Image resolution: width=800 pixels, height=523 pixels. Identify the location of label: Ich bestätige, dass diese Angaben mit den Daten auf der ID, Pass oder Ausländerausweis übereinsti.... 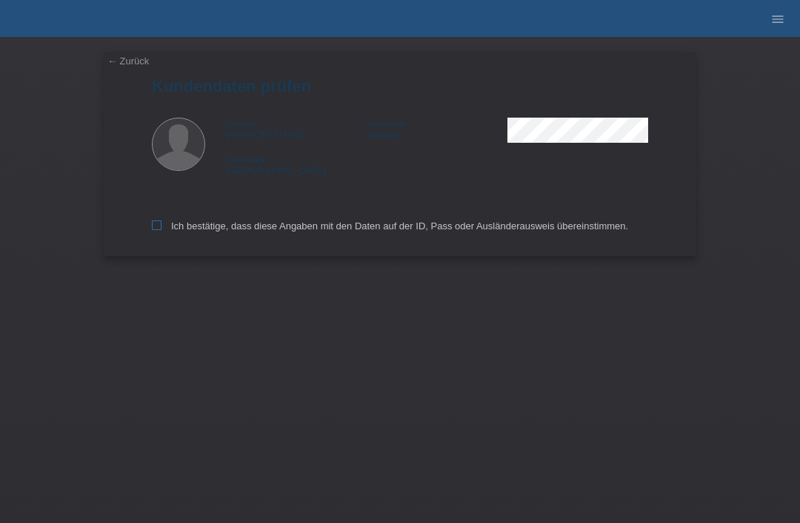
(389, 226).